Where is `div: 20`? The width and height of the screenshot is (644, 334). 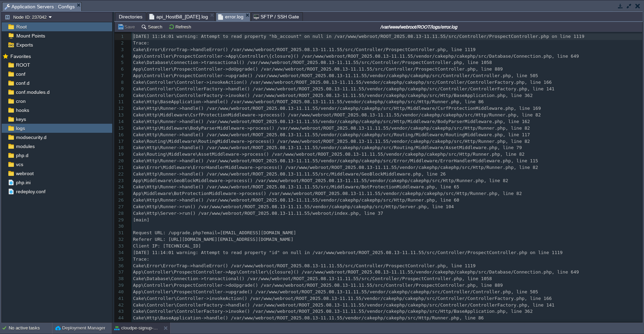 div: 20 is located at coordinates (120, 161).